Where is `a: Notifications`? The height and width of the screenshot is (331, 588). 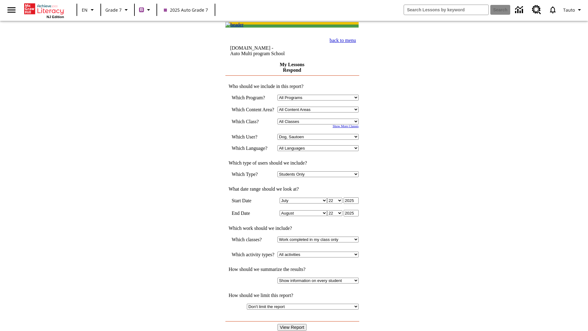
a: Notifications is located at coordinates (553, 10).